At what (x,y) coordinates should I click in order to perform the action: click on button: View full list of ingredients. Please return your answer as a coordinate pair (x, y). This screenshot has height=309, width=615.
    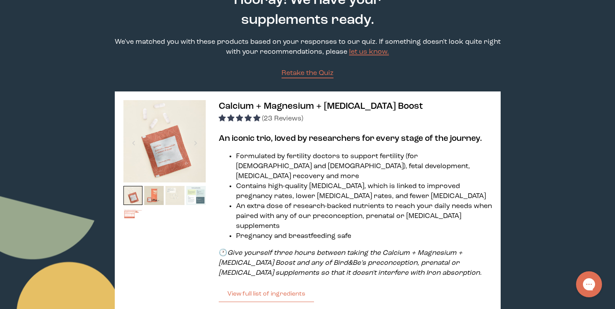
    Looking at the image, I should click on (266, 294).